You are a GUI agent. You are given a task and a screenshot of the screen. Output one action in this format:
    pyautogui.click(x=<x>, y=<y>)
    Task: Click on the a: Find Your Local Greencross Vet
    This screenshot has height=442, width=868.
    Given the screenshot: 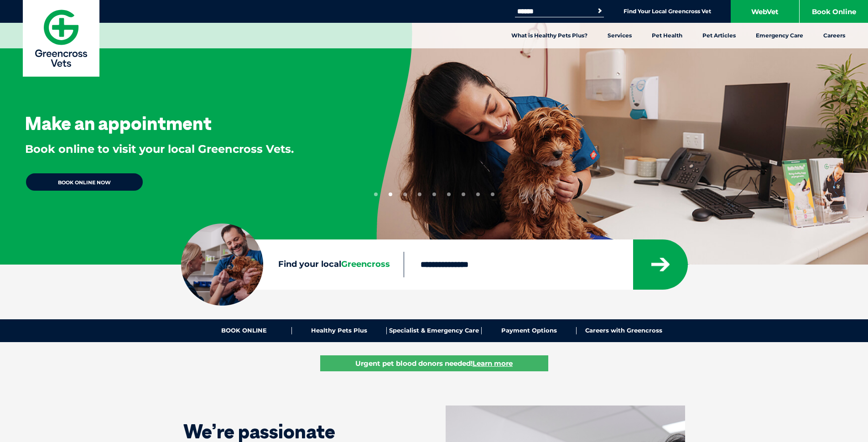 What is the action you would take?
    pyautogui.click(x=667, y=12)
    